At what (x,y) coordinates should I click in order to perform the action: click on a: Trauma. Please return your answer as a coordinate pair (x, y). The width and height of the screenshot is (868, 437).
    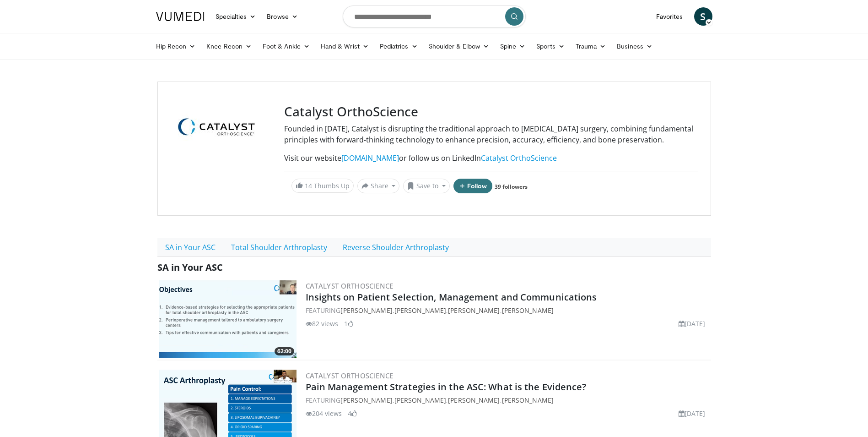
    Looking at the image, I should click on (591, 46).